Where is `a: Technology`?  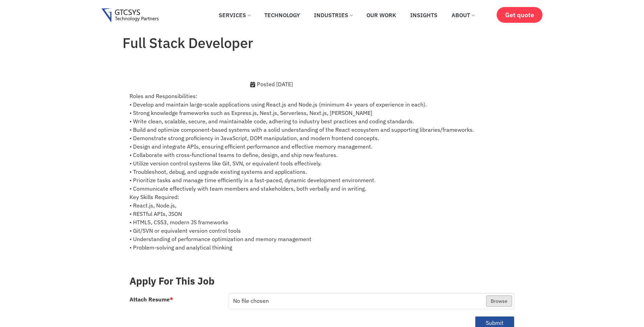
a: Technology is located at coordinates (282, 15).